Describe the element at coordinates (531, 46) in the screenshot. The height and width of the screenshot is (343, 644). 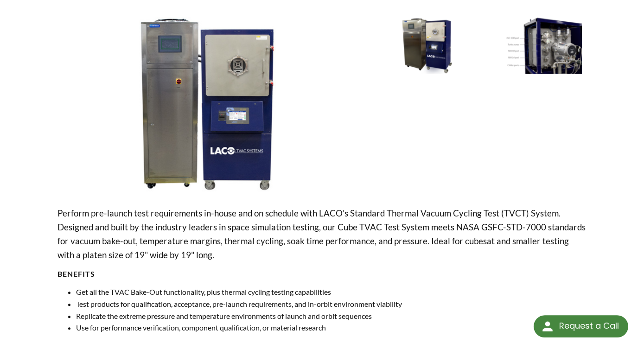
I see `img: Cube TVAC Thermal Cycling System, rear view` at that location.